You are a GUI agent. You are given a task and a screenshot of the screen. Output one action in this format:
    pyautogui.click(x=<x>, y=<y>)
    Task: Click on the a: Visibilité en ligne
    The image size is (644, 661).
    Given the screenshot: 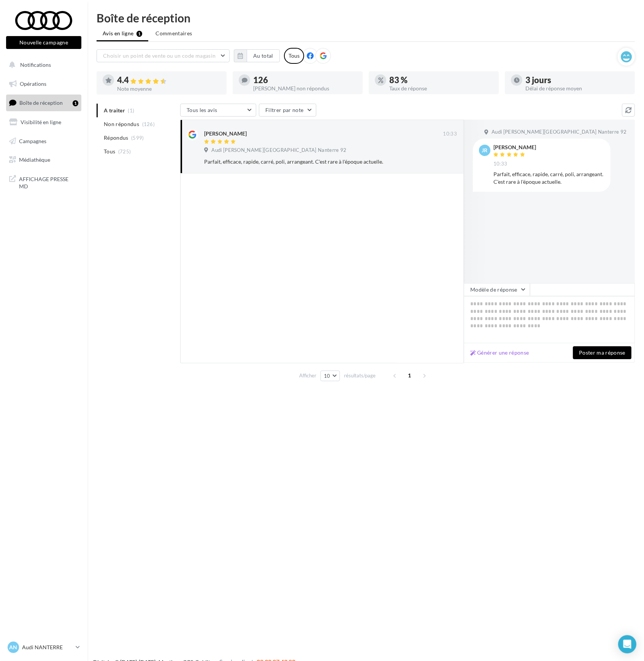 What is the action you would take?
    pyautogui.click(x=43, y=123)
    